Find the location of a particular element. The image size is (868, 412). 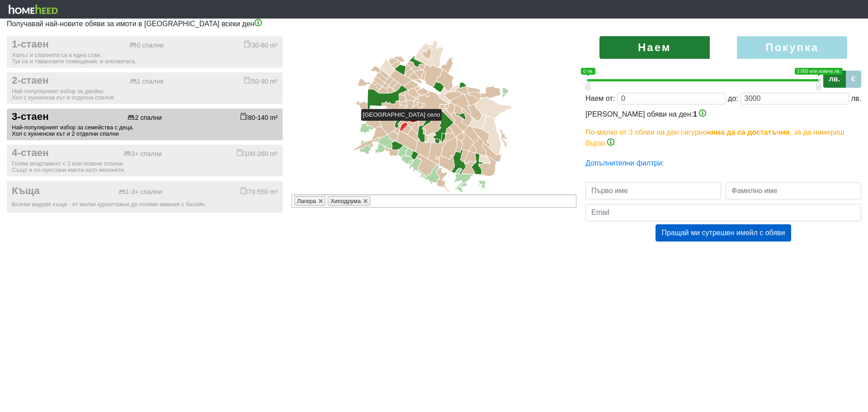

button: 4-стаен 3+ спални 100-260 m² Голям апартамент с 3 или повече спални.Също и по-луксозни имоти като... is located at coordinates (145, 160).